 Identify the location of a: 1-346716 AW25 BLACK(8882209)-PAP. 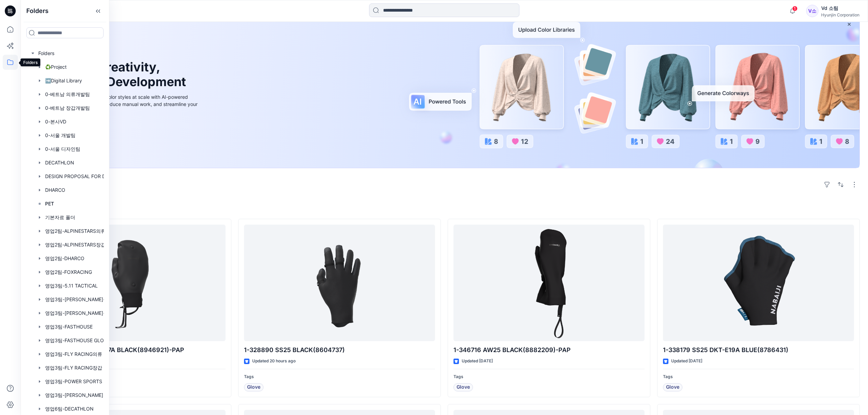
(549, 283).